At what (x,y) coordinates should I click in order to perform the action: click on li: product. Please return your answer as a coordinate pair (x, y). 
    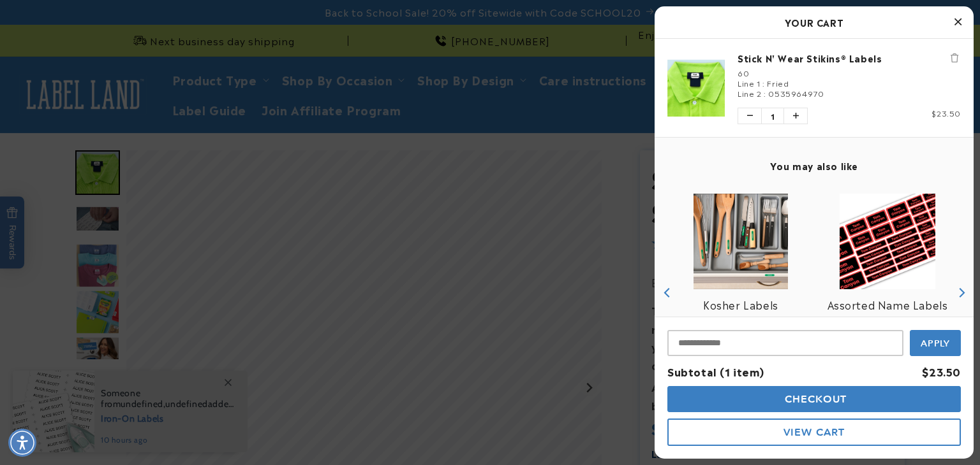
    Looking at the image, I should click on (814, 88).